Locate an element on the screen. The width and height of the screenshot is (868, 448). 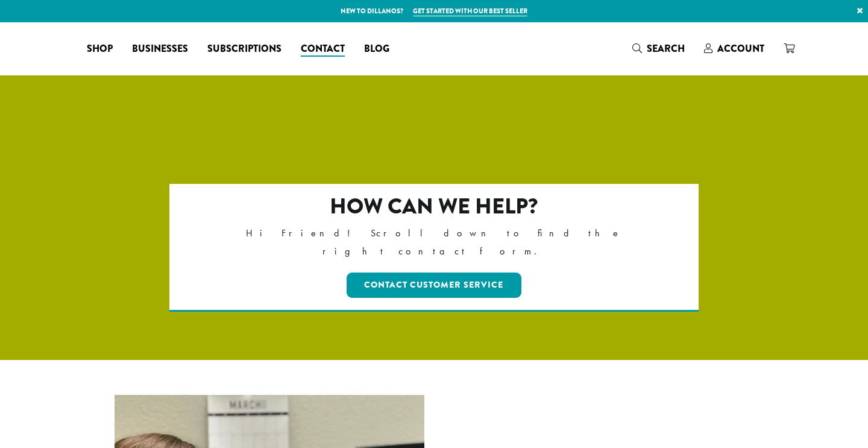
span: Blog is located at coordinates (377, 49).